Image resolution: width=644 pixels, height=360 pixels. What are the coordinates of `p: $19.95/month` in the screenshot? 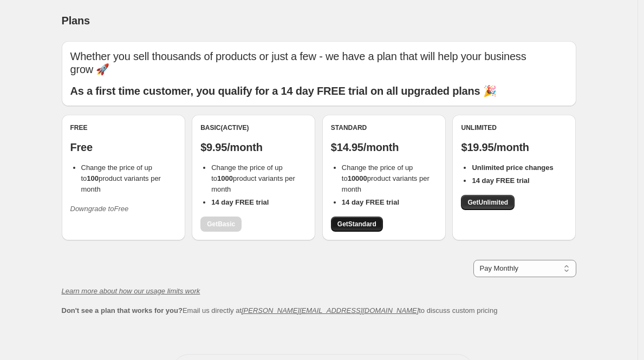 It's located at (514, 147).